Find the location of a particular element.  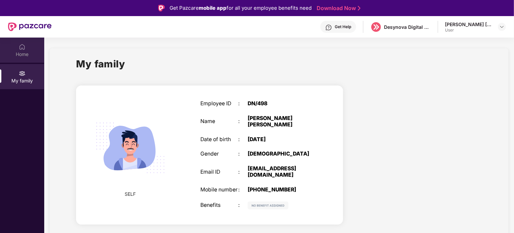

span: SELF is located at coordinates (130, 194).